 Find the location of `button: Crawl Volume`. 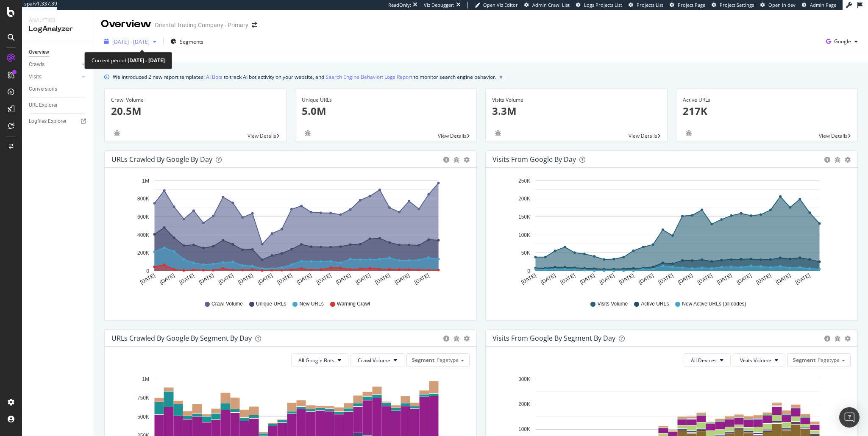

button: Crawl Volume is located at coordinates (377, 360).